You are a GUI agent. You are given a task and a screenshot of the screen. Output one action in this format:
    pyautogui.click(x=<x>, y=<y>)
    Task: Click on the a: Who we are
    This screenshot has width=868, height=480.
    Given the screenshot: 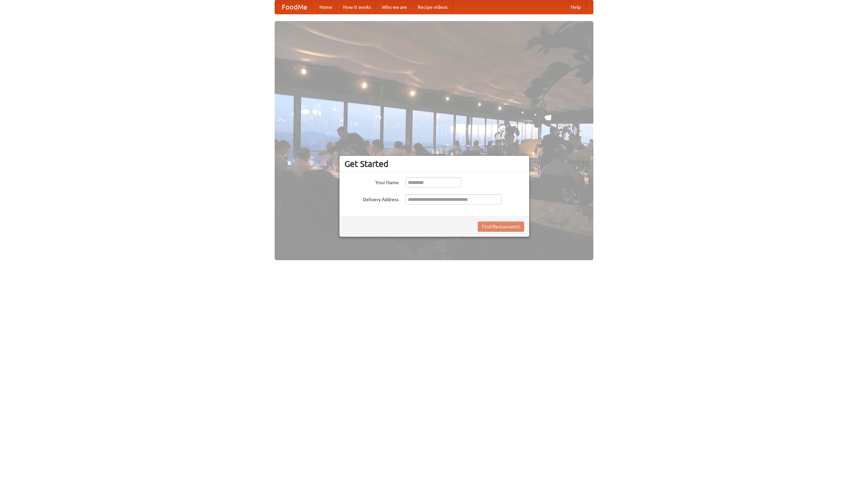 What is the action you would take?
    pyautogui.click(x=394, y=7)
    